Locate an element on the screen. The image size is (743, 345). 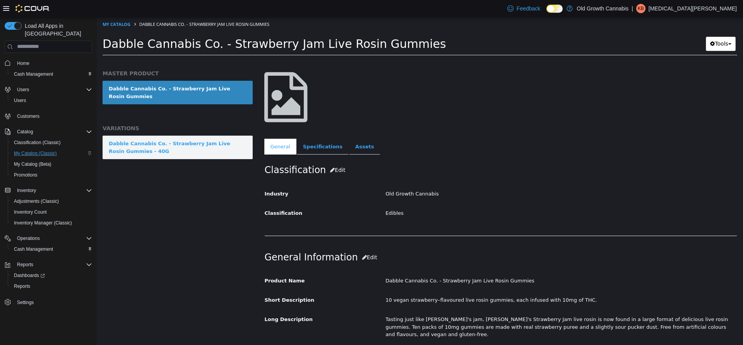
a: Specifications is located at coordinates (226, 130).